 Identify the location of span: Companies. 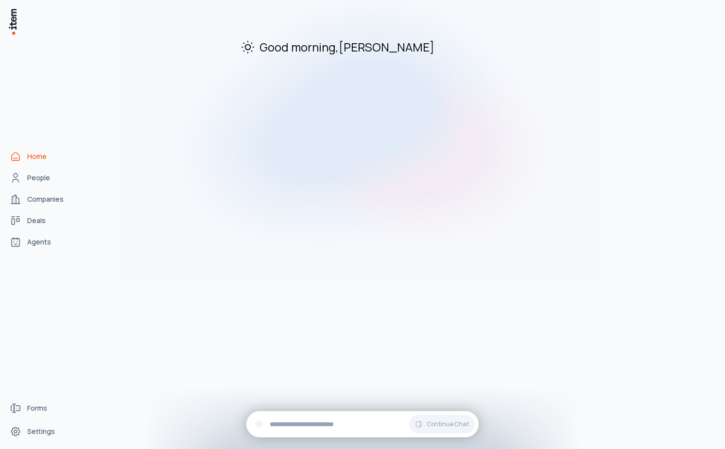
(45, 199).